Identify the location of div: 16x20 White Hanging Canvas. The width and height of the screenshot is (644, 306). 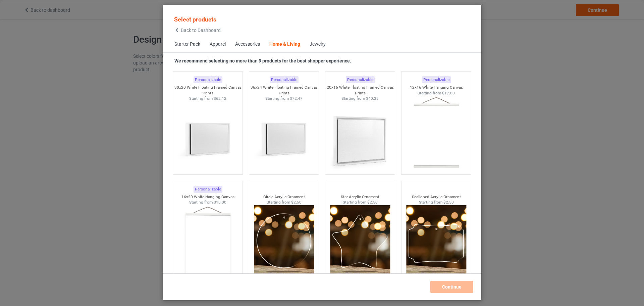
(208, 197).